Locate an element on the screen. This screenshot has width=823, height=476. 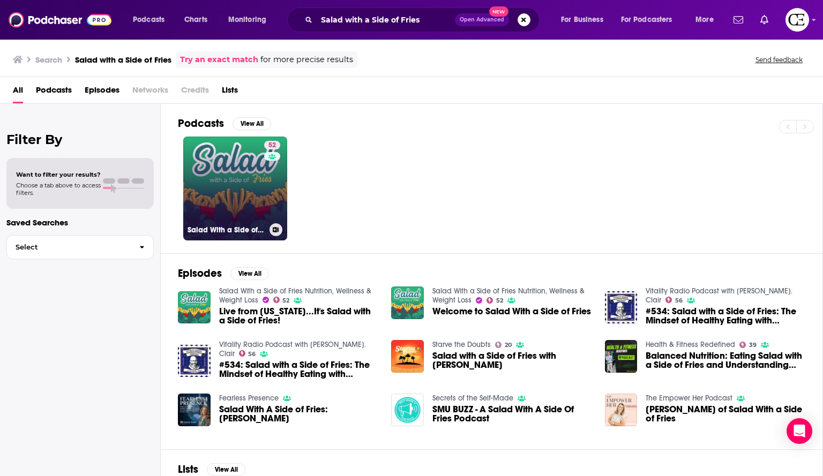
div: Open Intercom Messenger is located at coordinates (799, 431).